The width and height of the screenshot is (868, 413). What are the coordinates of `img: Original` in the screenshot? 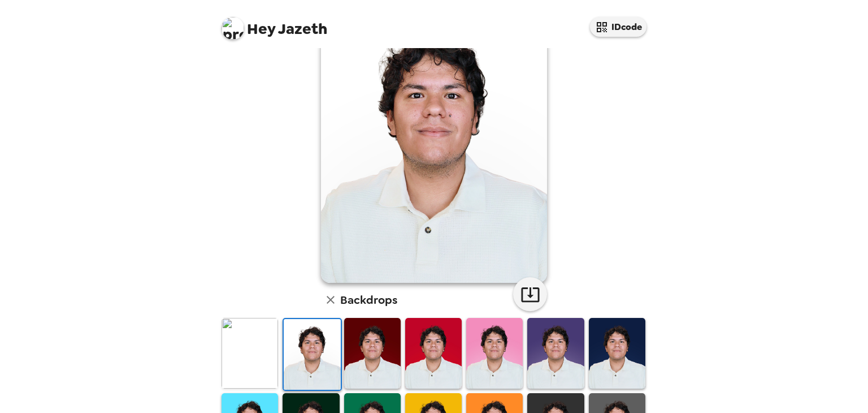 It's located at (250, 353).